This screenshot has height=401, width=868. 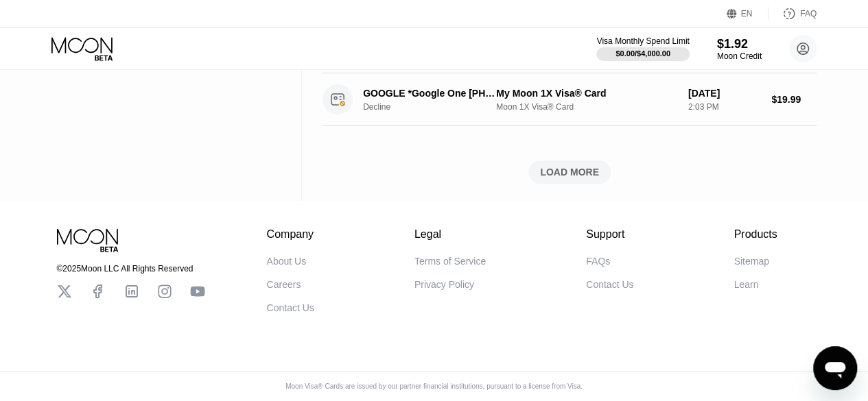 I want to click on div: © 2025 Moon LLC All Rights Reserved, so click(x=131, y=269).